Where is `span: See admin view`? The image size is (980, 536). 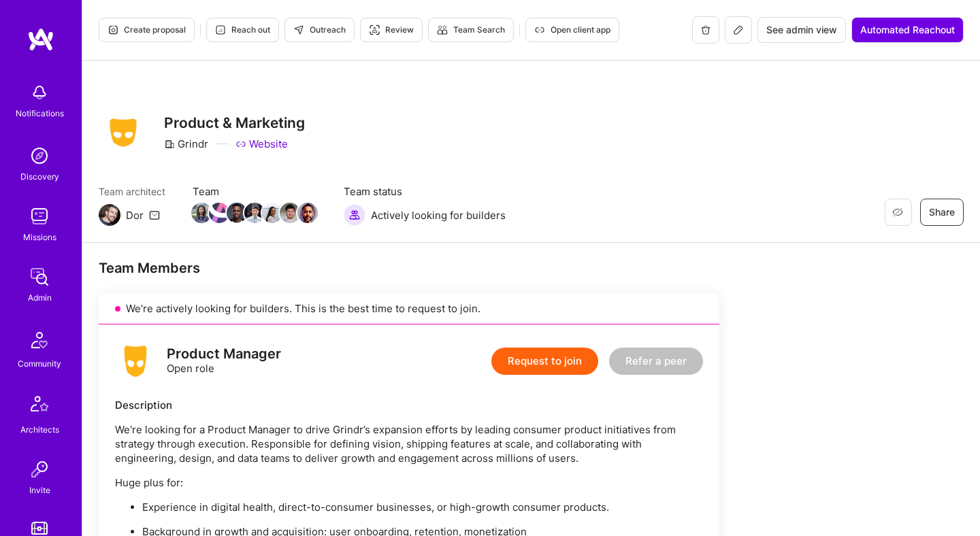 span: See admin view is located at coordinates (801, 30).